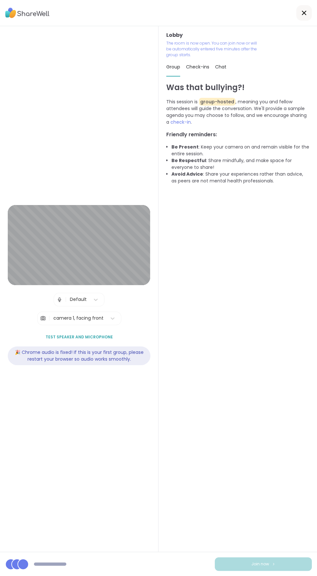 The image size is (317, 576). I want to click on li: : Keep your camera on and remain visible for the entire session., so click(240, 151).